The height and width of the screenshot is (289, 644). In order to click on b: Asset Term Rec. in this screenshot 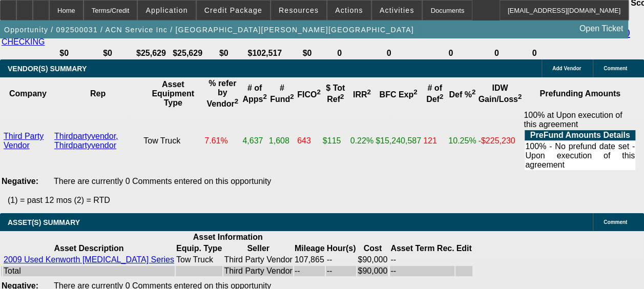, I will do `click(422, 248)`.